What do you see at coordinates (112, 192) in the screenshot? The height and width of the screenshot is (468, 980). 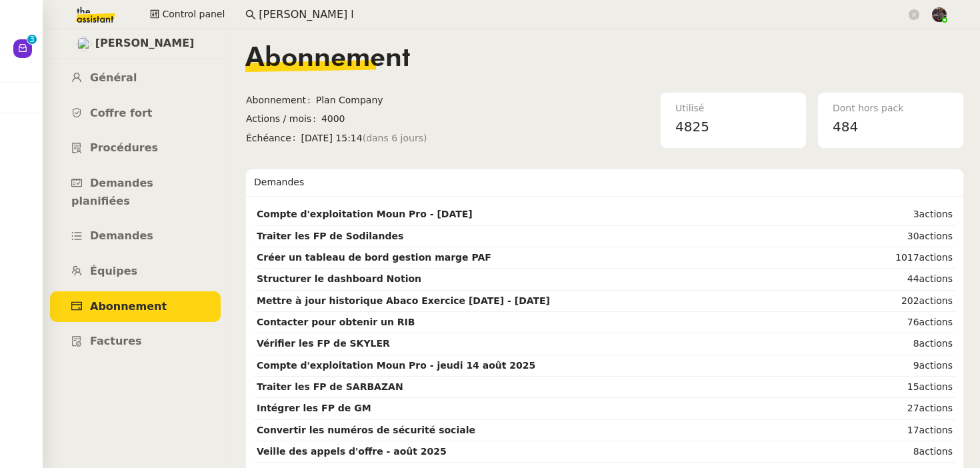 I see `span: Demandes planifiées` at bounding box center [112, 192].